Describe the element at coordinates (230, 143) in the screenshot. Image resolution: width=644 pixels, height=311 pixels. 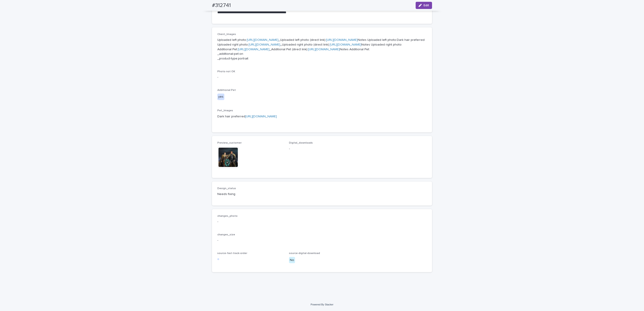
I see `span: Preview_customer` at that location.